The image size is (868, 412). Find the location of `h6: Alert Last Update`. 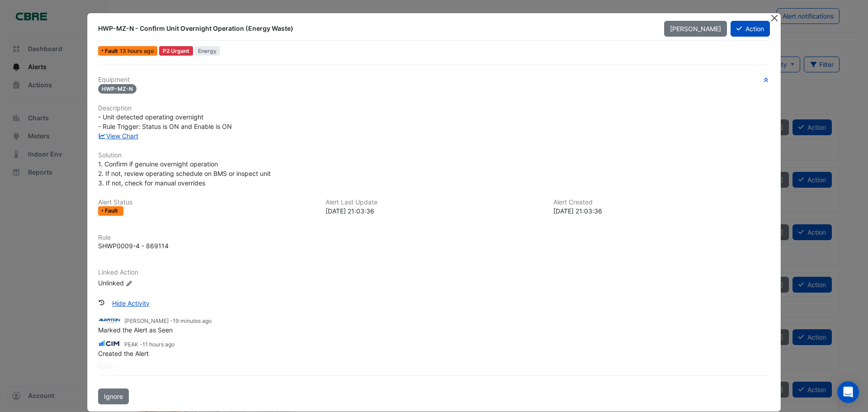

h6: Alert Last Update is located at coordinates (433, 202).